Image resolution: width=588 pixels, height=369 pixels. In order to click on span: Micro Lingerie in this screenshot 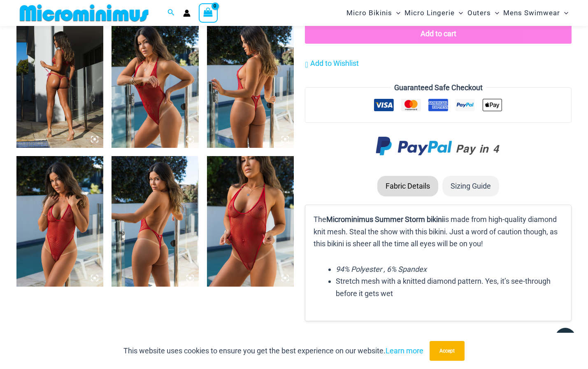, I will do `click(430, 13)`.